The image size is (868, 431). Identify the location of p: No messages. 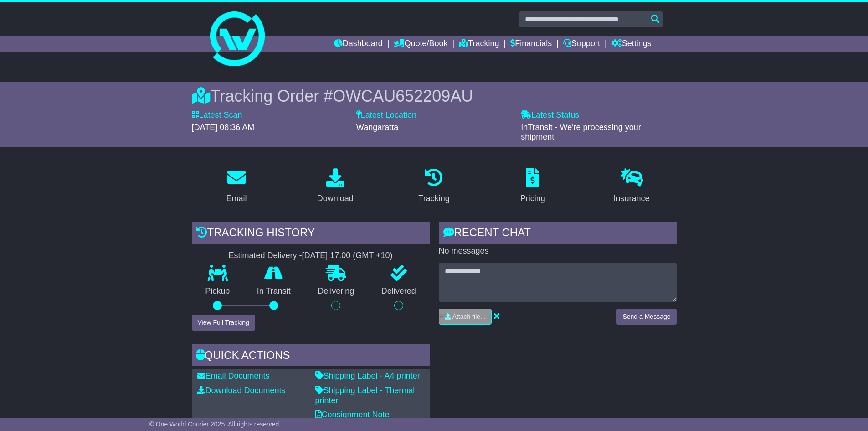
(558, 251).